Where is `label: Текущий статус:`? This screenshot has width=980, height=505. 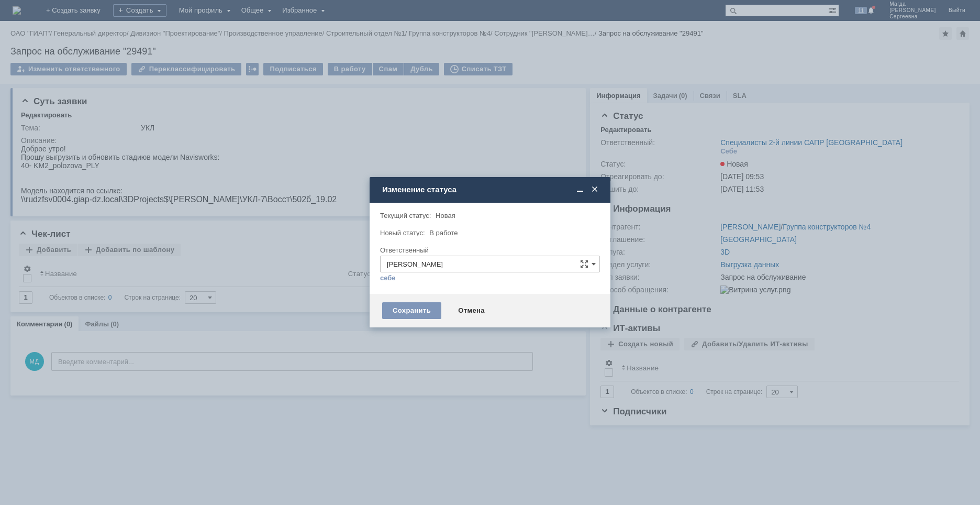 label: Текущий статус: is located at coordinates (405, 215).